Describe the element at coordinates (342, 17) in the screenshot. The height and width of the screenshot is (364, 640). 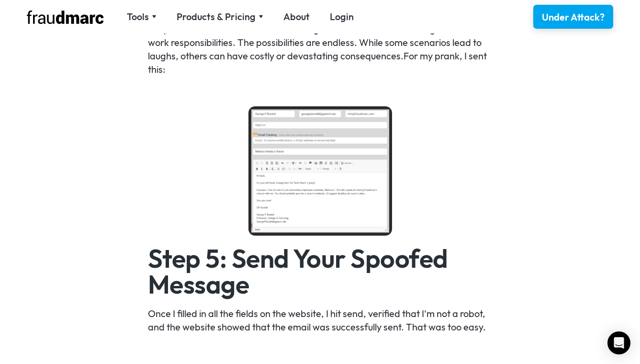
I see `a: Login` at that location.